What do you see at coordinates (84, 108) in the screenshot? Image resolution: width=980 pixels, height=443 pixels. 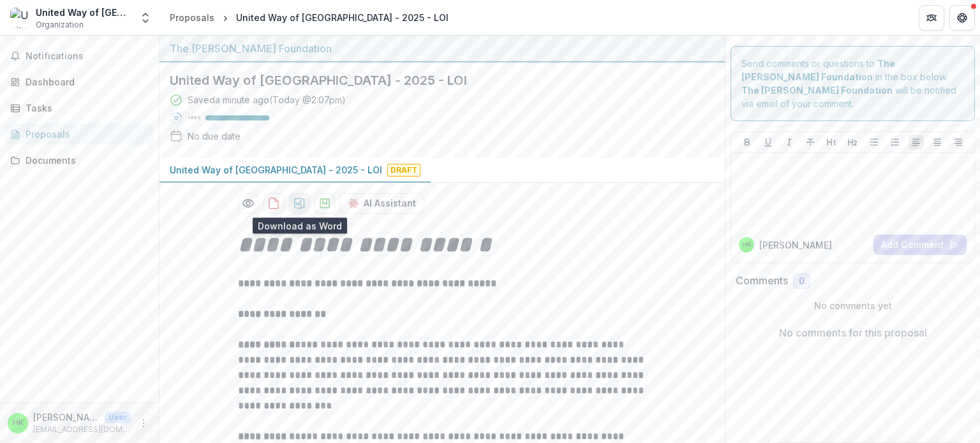 I see `div: Tasks` at bounding box center [84, 108].